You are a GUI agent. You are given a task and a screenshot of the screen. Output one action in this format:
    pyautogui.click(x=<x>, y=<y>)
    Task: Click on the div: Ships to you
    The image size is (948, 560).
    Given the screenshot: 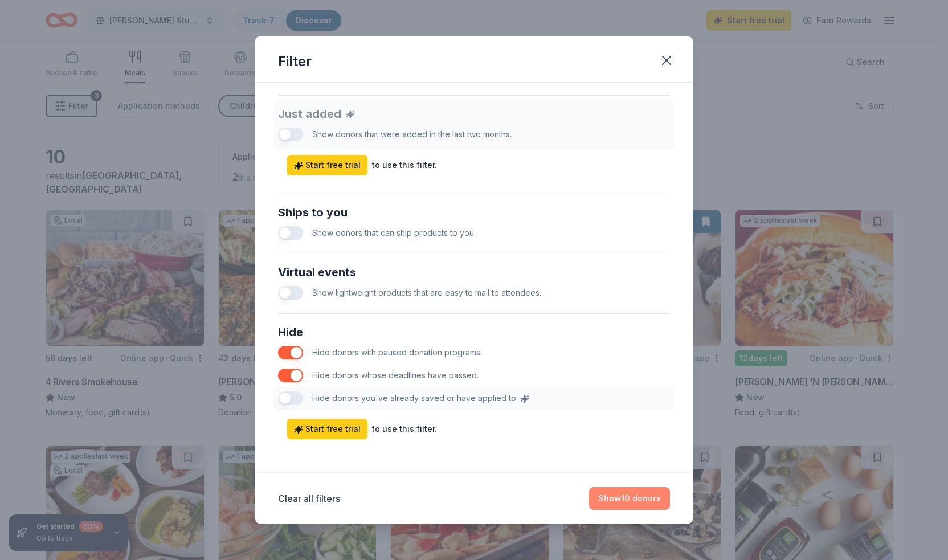 What is the action you would take?
    pyautogui.click(x=474, y=213)
    